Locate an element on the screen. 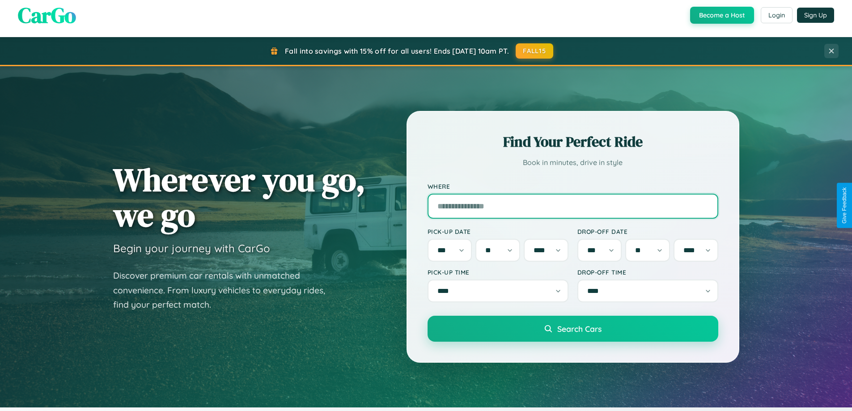 This screenshot has width=852, height=411. h1: Wherever you go, we go is located at coordinates (239, 197).